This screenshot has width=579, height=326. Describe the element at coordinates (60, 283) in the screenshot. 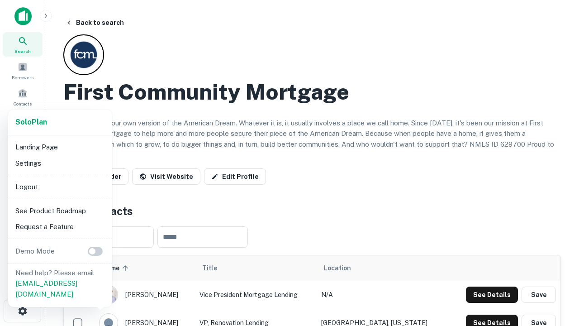

I see `p: Need help? Please email` at that location.